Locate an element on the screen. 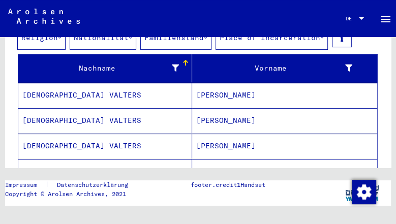 This screenshot has height=224, width=396. img: Zustimmung ändern is located at coordinates (364, 192).